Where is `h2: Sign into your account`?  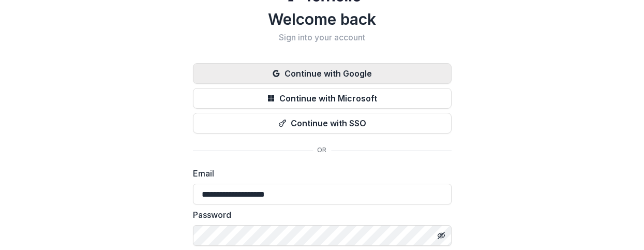 h2: Sign into your account is located at coordinates (323, 38).